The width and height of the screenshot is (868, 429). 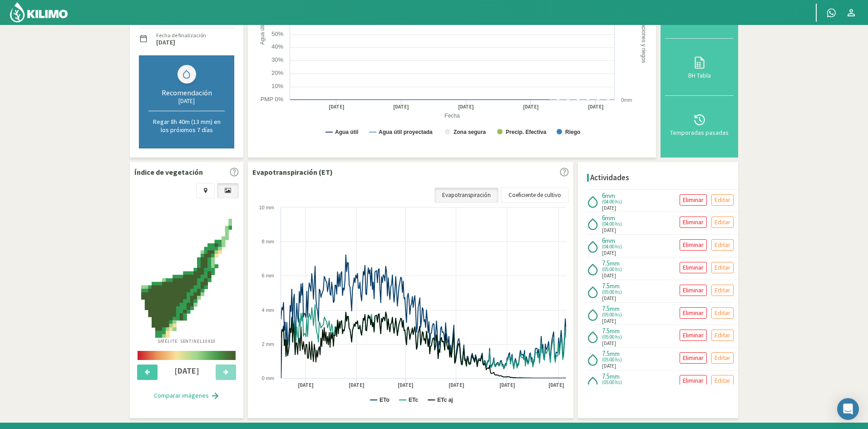 What do you see at coordinates (413, 400) in the screenshot?
I see `text: ETc` at bounding box center [413, 400].